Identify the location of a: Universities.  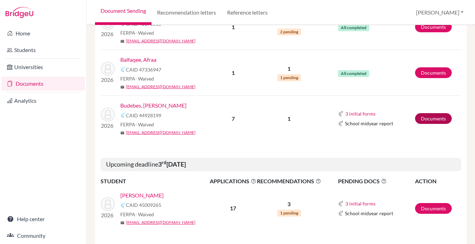
(43, 67).